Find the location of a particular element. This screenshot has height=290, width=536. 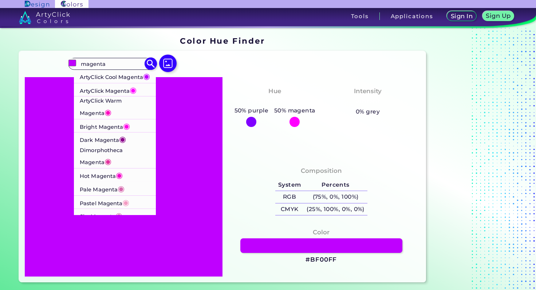

h5: (25%, 100%, 0%, 0%) is located at coordinates (335, 209).